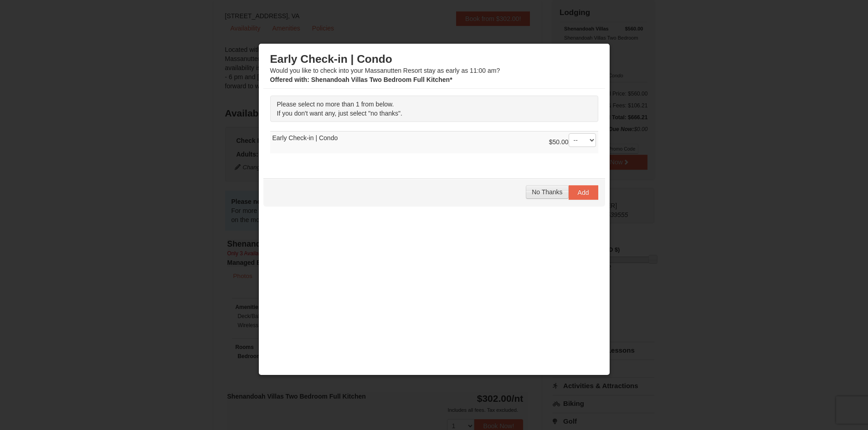 Image resolution: width=868 pixels, height=430 pixels. What do you see at coordinates (434, 142) in the screenshot?
I see `td: Early Check-in | Condo` at bounding box center [434, 142].